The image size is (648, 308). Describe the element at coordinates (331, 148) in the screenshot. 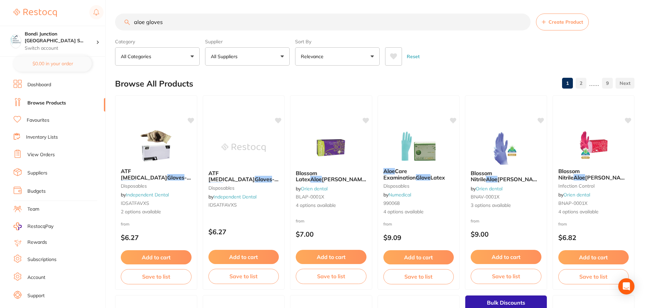

I see `img: Blossom Latex Aloe Vera Exam Glove, Powder Free, 100 per box` at that location.